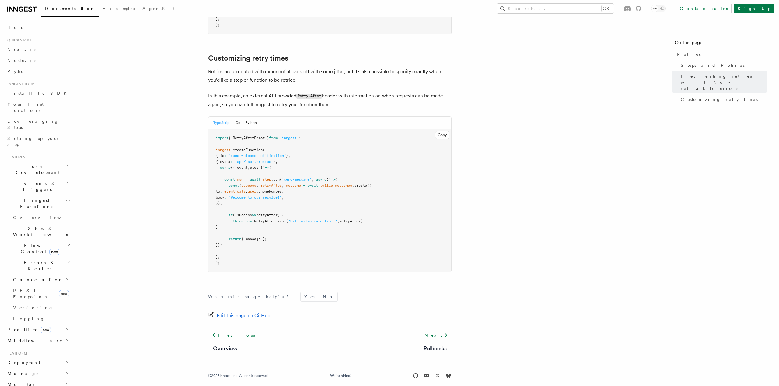 This screenshot has width=779, height=386. I want to click on span: RetryAfterError, so click(270, 221).